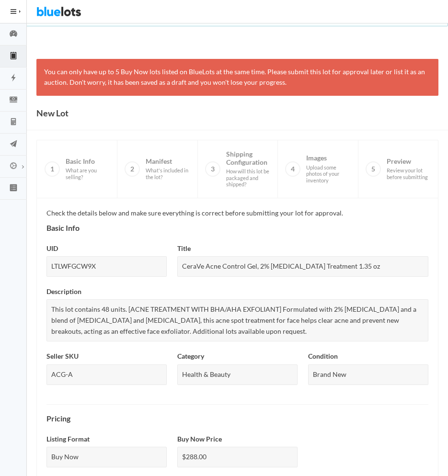 This screenshot has height=476, width=448. What do you see at coordinates (184, 249) in the screenshot?
I see `label: Title` at bounding box center [184, 249].